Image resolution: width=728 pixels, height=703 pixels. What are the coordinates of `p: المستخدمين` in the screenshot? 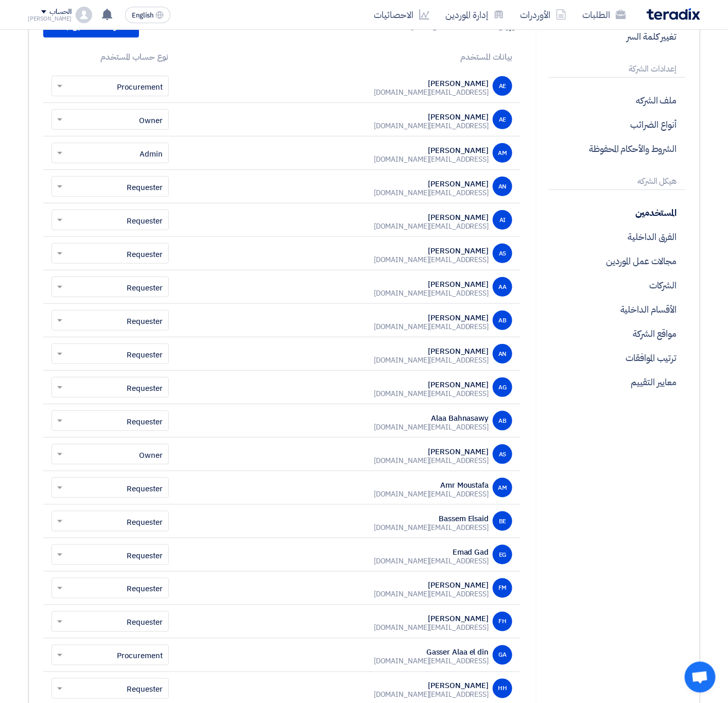 It's located at (617, 212).